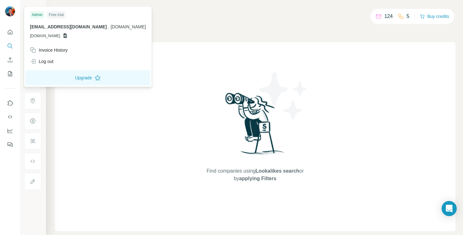 Image resolution: width=463 pixels, height=235 pixels. I want to click on div: Log out, so click(42, 61).